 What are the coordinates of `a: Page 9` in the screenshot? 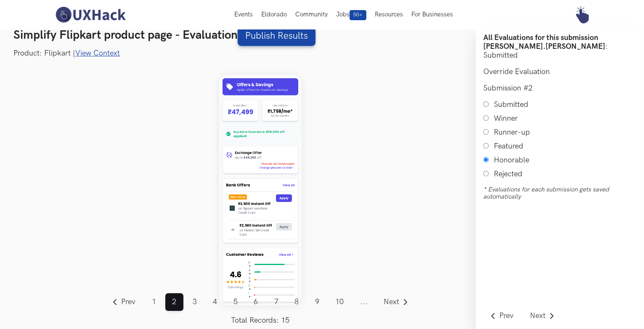 It's located at (317, 302).